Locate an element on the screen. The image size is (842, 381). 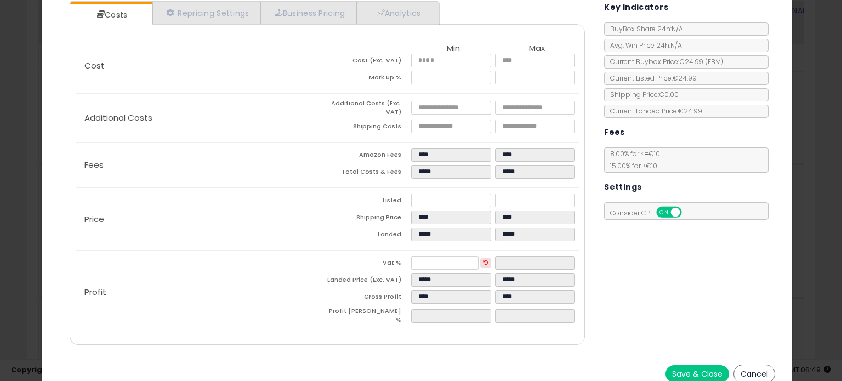
span: Current Listed Price: €24.99 is located at coordinates (651, 78).